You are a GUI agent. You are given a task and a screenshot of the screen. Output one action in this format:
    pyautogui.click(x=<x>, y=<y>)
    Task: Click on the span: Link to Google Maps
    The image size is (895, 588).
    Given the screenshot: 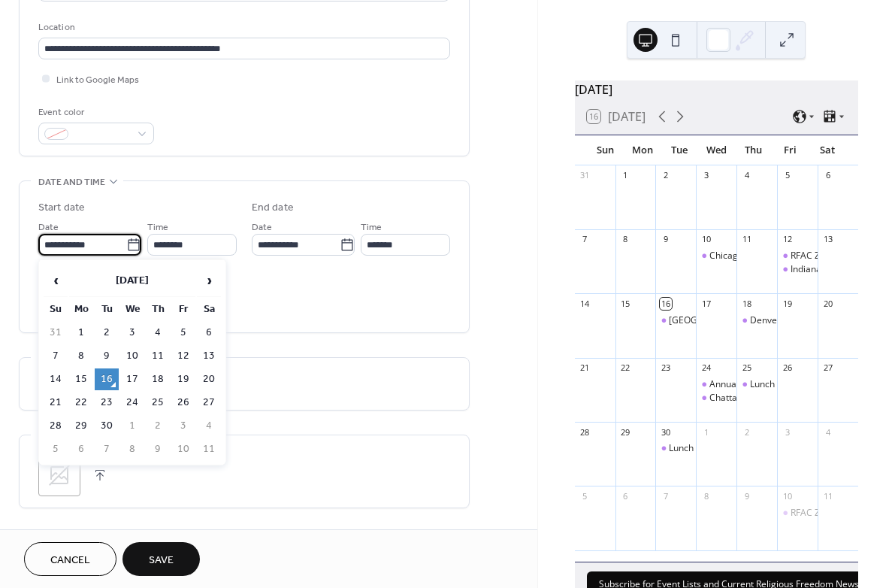 What is the action you would take?
    pyautogui.click(x=97, y=80)
    